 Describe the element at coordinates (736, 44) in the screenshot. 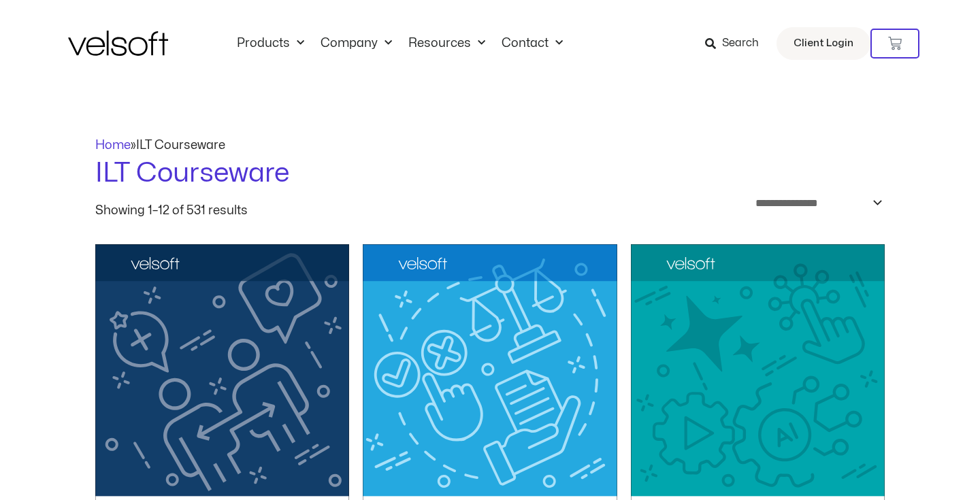

I see `a: Search` at that location.